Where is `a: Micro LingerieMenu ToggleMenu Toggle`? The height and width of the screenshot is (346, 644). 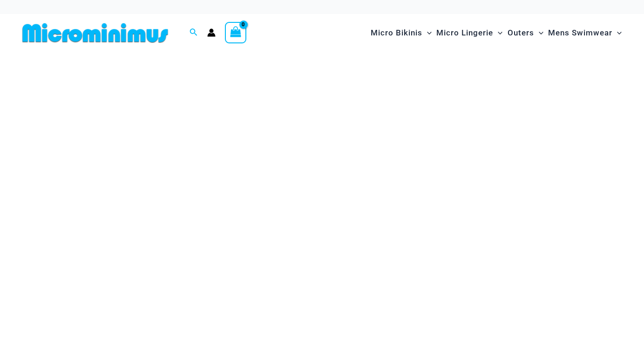 a: Micro LingerieMenu ToggleMenu Toggle is located at coordinates (470, 33).